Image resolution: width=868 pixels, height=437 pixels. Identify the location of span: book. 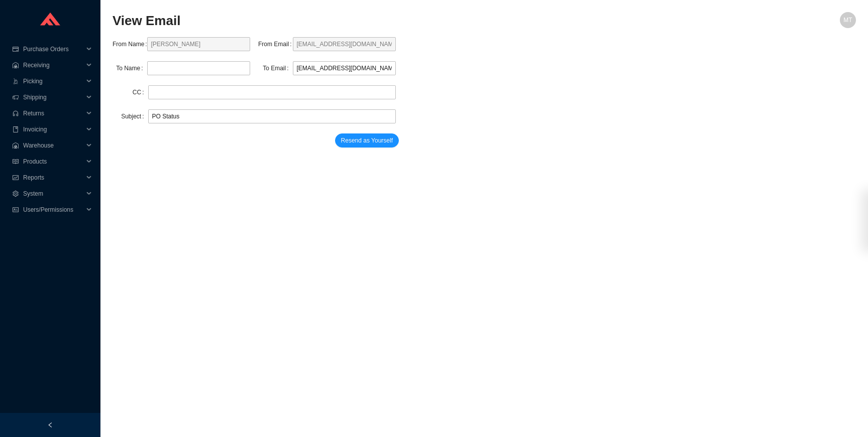
(15, 129).